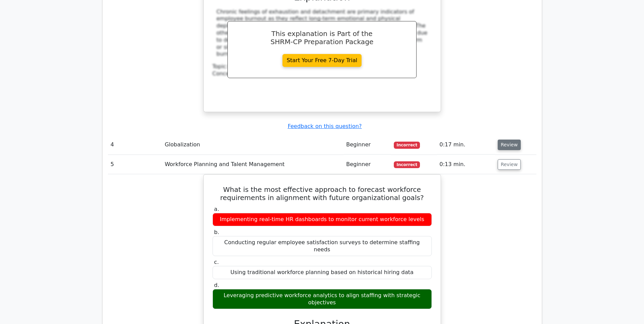 The image size is (644, 324). What do you see at coordinates (322, 74) in the screenshot?
I see `div: Concept:` at bounding box center [322, 74].